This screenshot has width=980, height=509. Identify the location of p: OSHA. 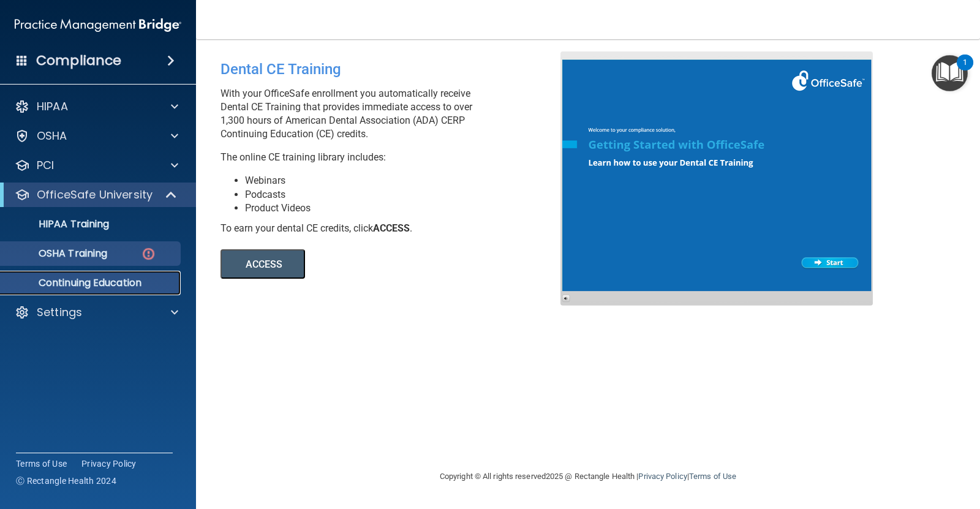
(52, 136).